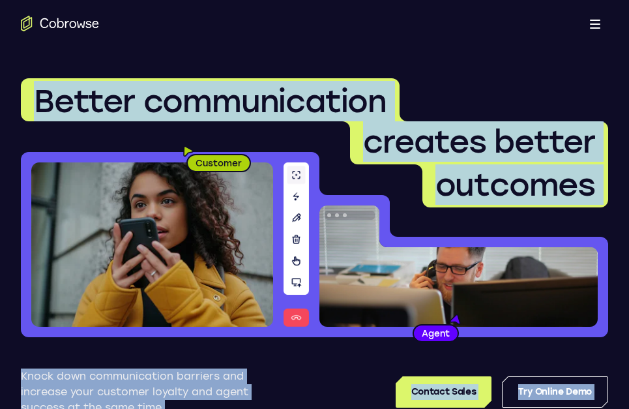 The width and height of the screenshot is (629, 409). What do you see at coordinates (152, 244) in the screenshot?
I see `img: A customer holding their phone` at bounding box center [152, 244].